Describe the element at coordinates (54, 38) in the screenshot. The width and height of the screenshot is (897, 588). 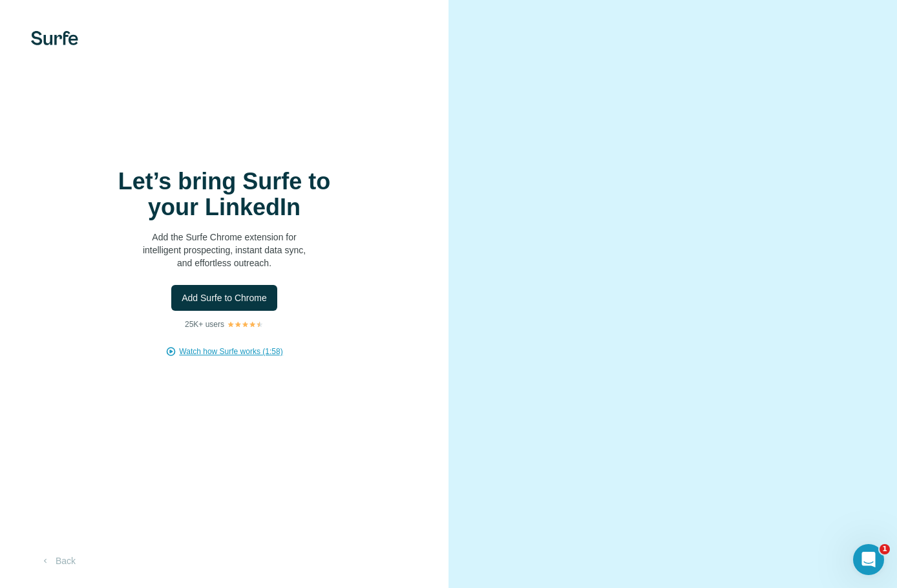
I see `img: Surfe's logo` at that location.